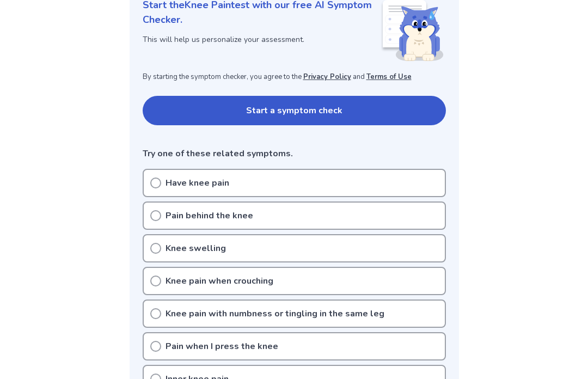 The image size is (588, 379). Describe the element at coordinates (261, 39) in the screenshot. I see `p: This will help us personalize your assessment.` at that location.